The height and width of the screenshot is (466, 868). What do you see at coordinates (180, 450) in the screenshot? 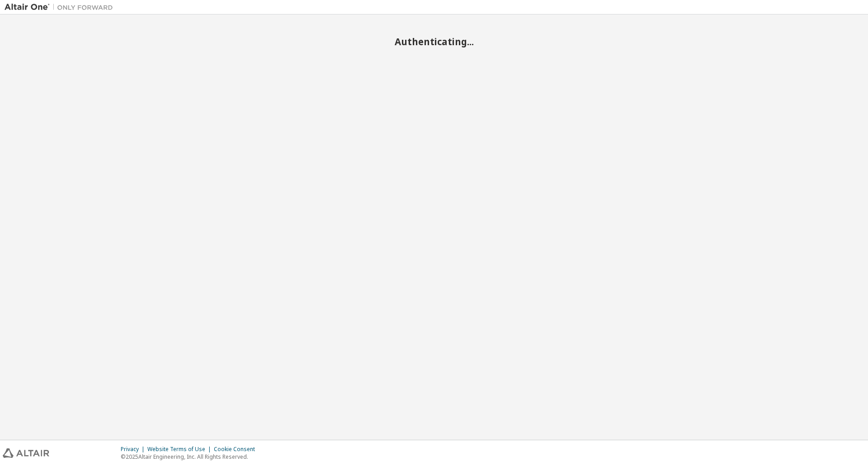
I see `div: Website Terms of Use` at bounding box center [180, 450].